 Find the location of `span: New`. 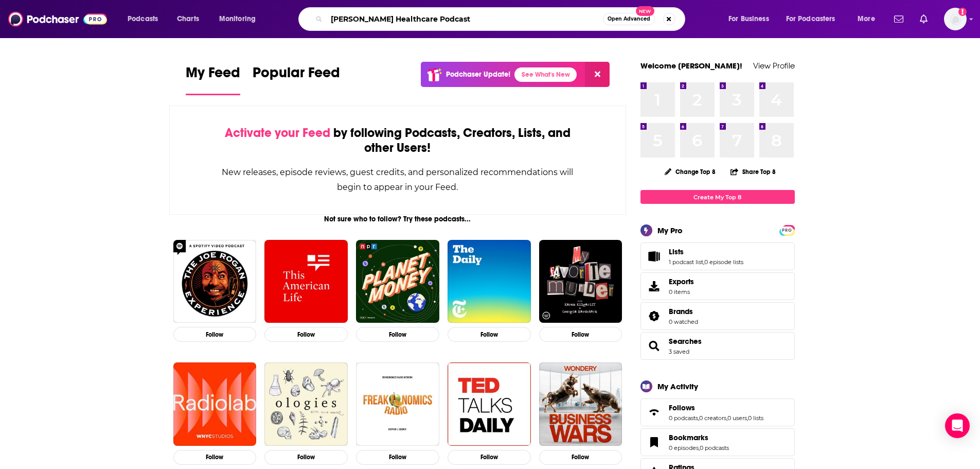

span: New is located at coordinates (645, 11).